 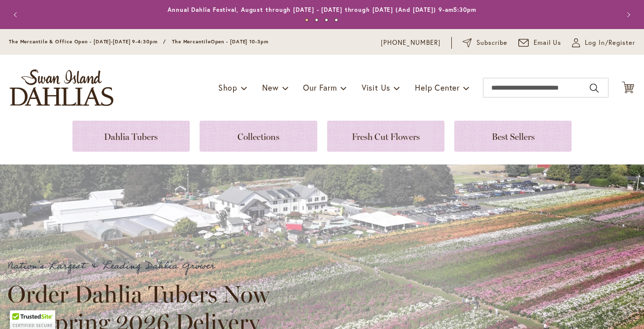 What do you see at coordinates (376, 87) in the screenshot?
I see `span: Visit Us` at bounding box center [376, 87].